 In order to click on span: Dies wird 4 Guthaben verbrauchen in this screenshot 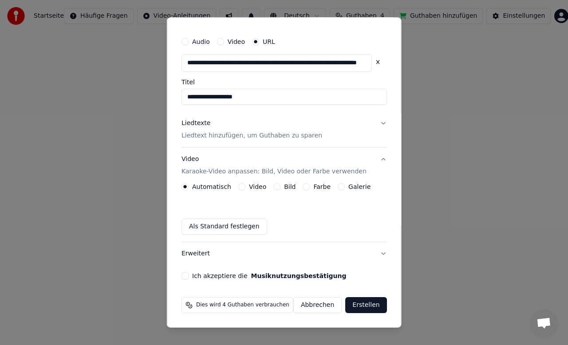, I will do `click(243, 305)`.